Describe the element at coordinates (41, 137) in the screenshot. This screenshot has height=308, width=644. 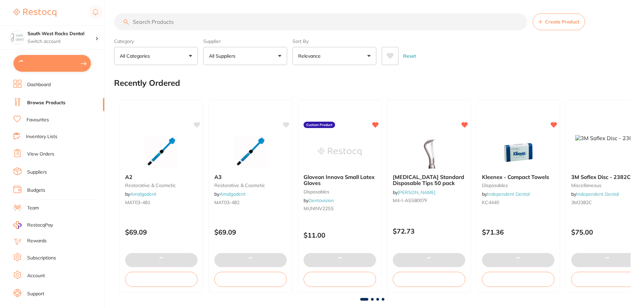
I see `a: Inventory Lists` at that location.